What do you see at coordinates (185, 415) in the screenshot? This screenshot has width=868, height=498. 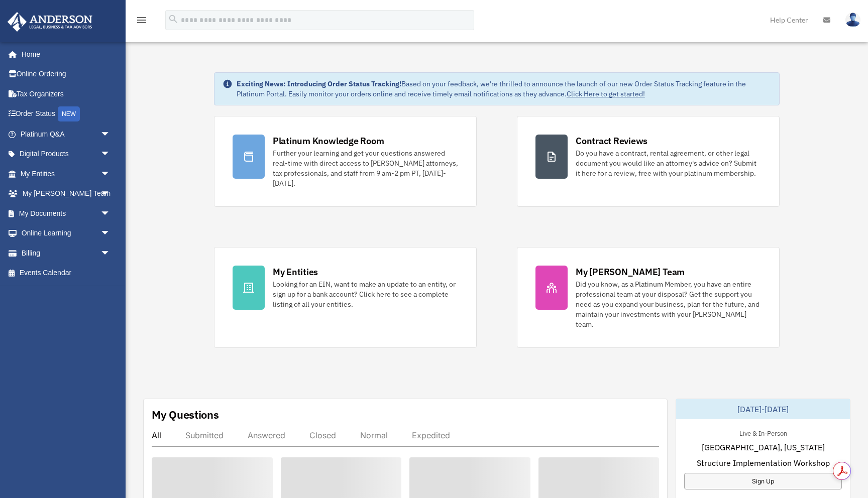 I see `div: My Questions` at bounding box center [185, 415].